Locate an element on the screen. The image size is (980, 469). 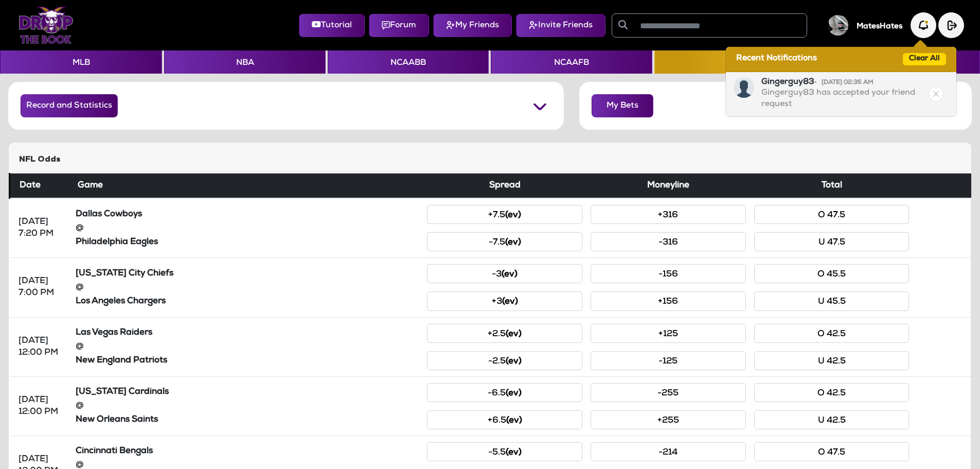
button: NCAAFB is located at coordinates (571, 62).